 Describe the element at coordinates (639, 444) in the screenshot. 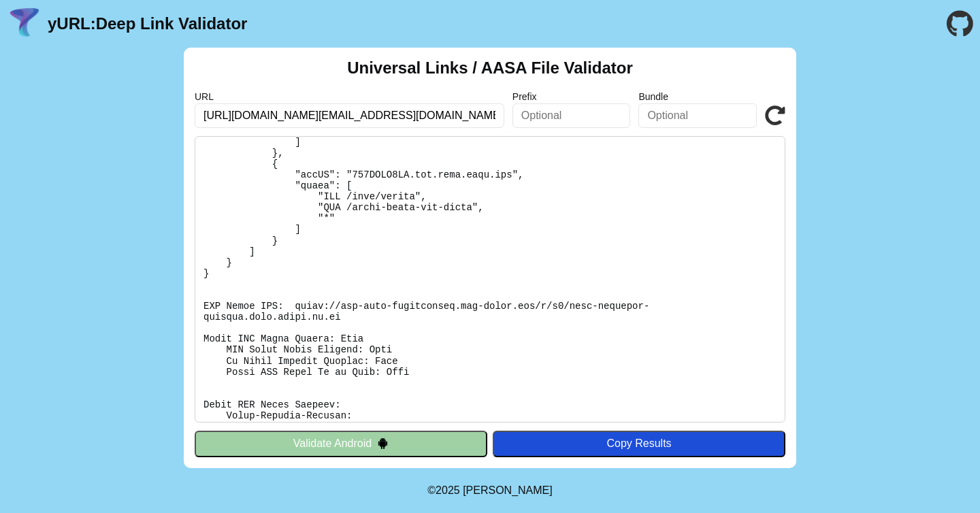

I see `button: Copy Results` at that location.